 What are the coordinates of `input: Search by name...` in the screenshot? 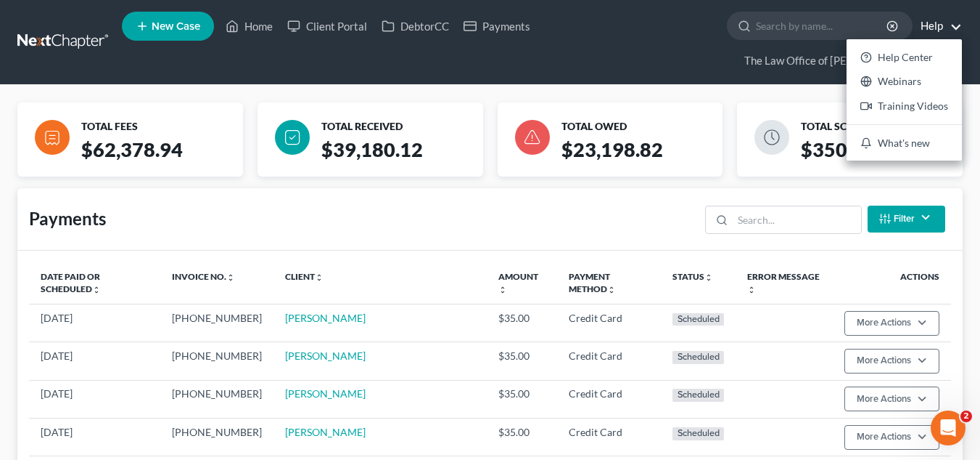 It's located at (822, 26).